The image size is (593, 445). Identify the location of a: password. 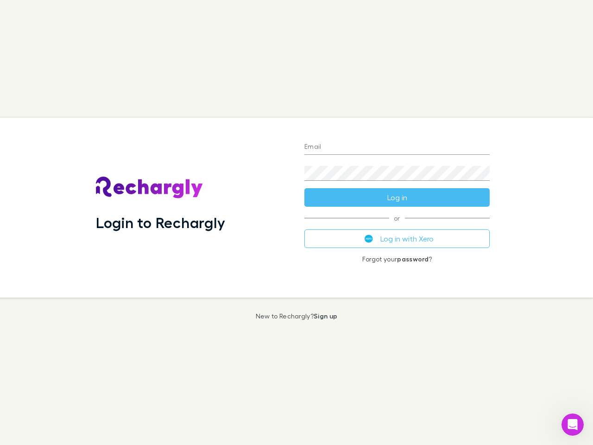
(413, 259).